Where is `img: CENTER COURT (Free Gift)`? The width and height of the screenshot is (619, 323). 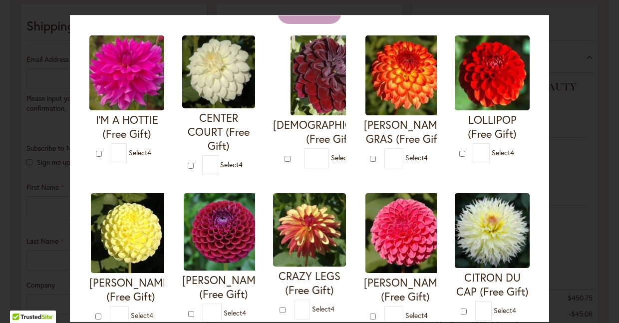
img: CENTER COURT (Free Gift) is located at coordinates (218, 72).